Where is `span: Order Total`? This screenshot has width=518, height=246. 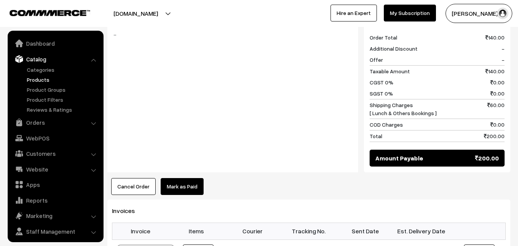 span: Order Total is located at coordinates (384, 37).